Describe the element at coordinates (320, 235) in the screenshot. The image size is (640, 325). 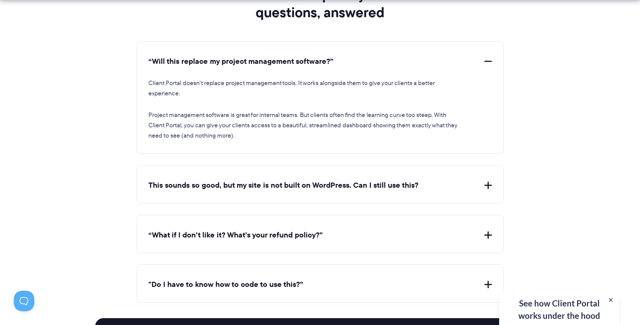
I see `button: “What if I don’t like it? What’s your refund policy?”` at that location.